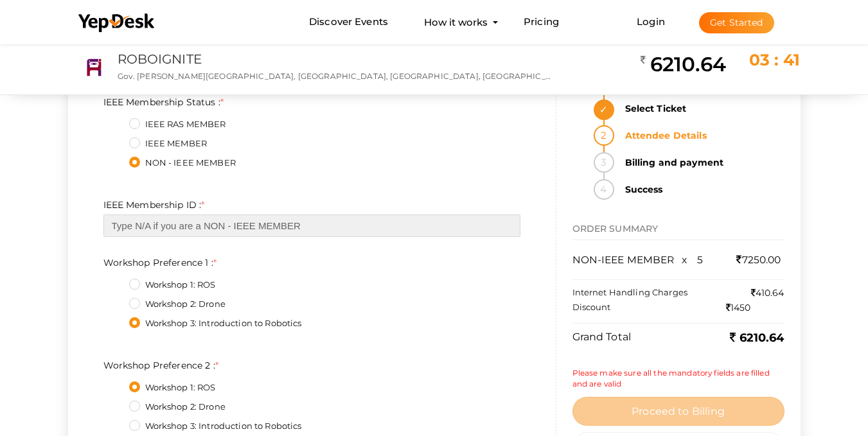 The image size is (868, 436). Describe the element at coordinates (164, 102) in the screenshot. I see `label: IEEE Membership Status :` at that location.